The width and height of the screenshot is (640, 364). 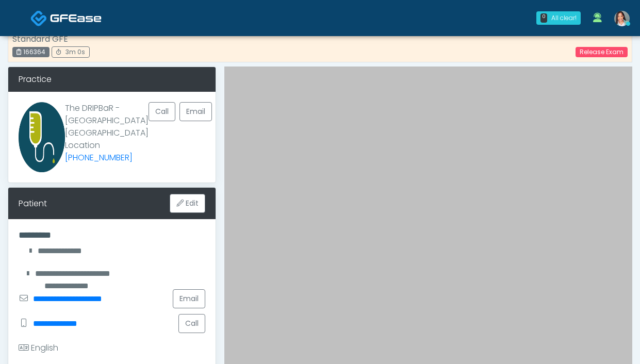 I want to click on div: Patient, so click(x=33, y=204).